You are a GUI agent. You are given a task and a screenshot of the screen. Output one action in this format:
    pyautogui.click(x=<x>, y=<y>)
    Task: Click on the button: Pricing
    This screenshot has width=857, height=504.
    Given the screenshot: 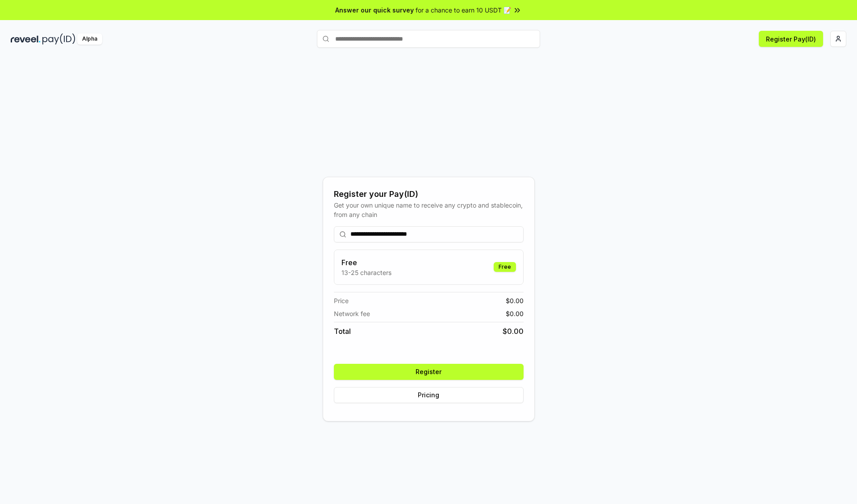 What is the action you would take?
    pyautogui.click(x=428, y=395)
    